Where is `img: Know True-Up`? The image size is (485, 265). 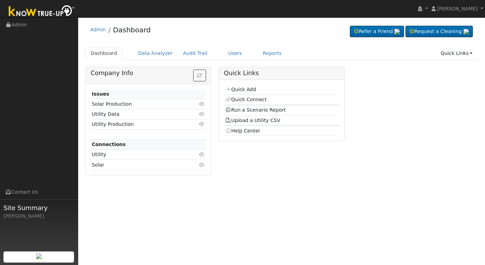 img: Know True-Up is located at coordinates (42, 11).